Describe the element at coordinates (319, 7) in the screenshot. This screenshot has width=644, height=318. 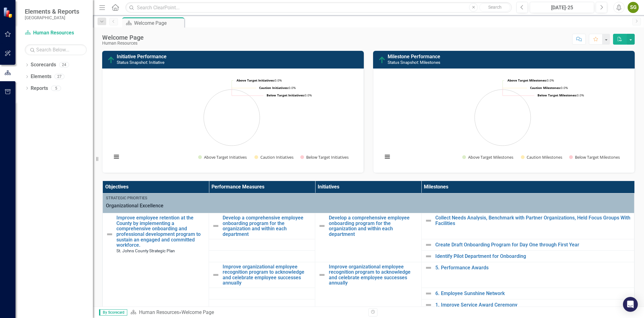
I see `input: Search ClearPoint...` at that location.